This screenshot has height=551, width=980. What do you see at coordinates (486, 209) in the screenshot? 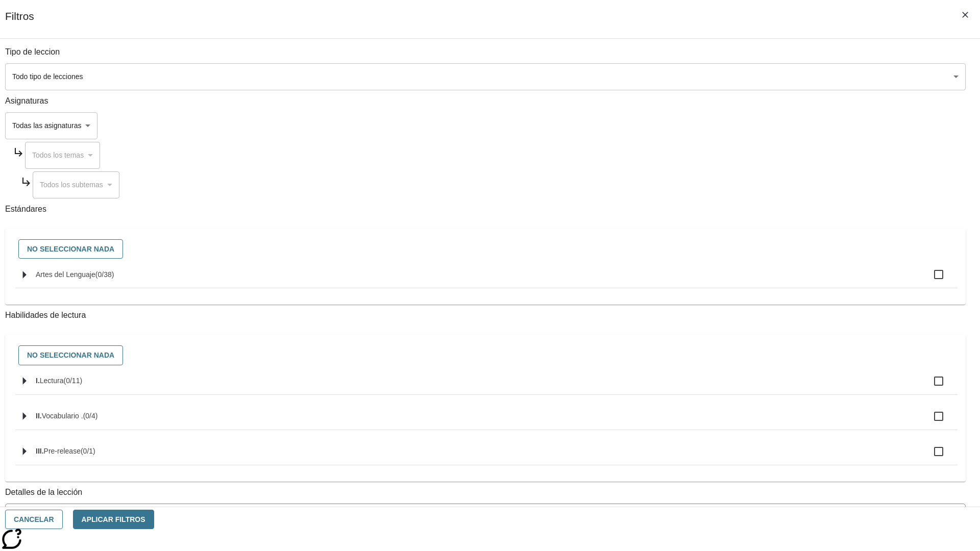
I see `p: Estándares` at bounding box center [486, 209].